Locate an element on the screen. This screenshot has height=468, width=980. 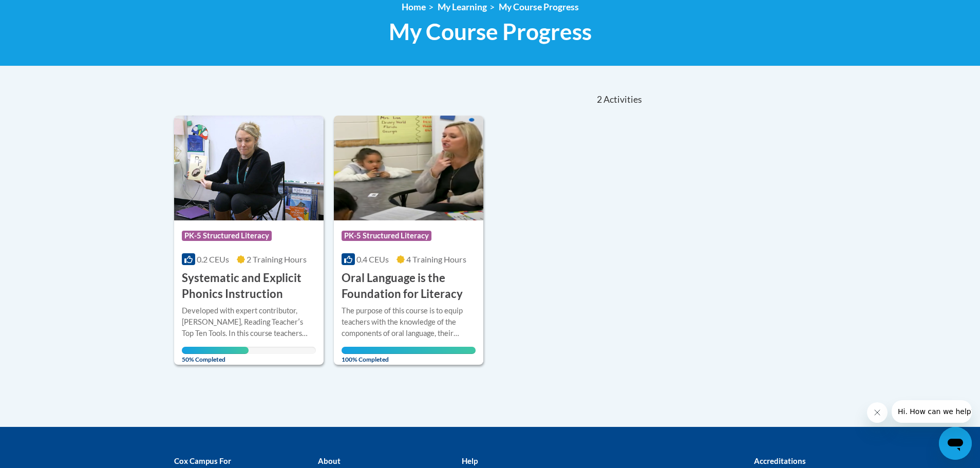
span: 4 Training Hours is located at coordinates (436, 259).